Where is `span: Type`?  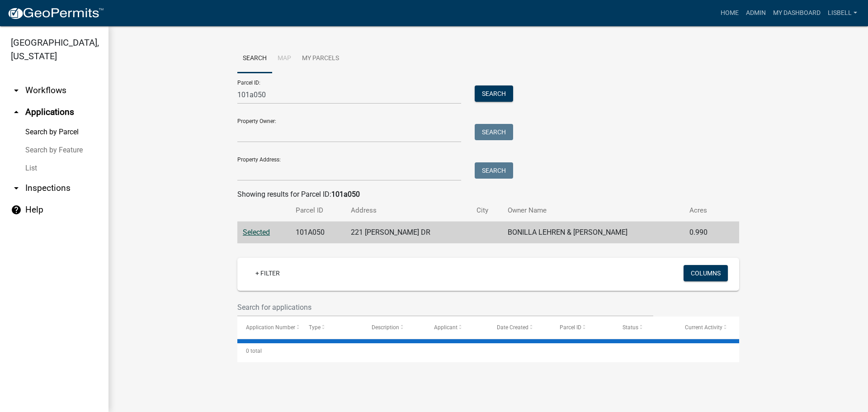
span: Type is located at coordinates (314, 327).